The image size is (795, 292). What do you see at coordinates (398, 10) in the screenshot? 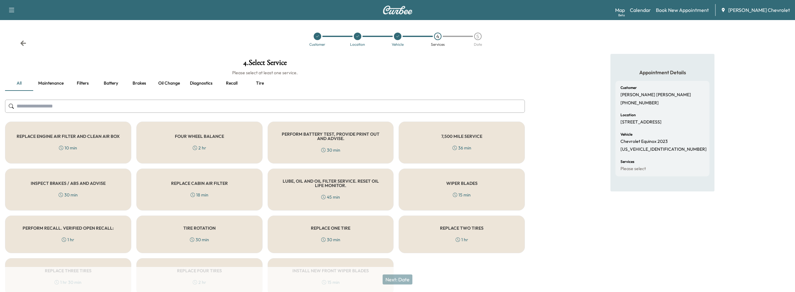
I see `img: Curbee Logo` at bounding box center [398, 10].